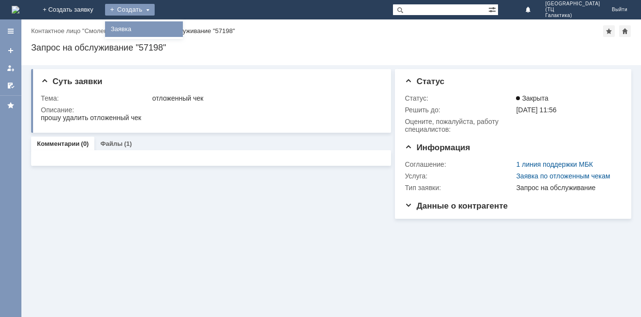  Describe the element at coordinates (111, 144) in the screenshot. I see `a: Файлы` at that location.